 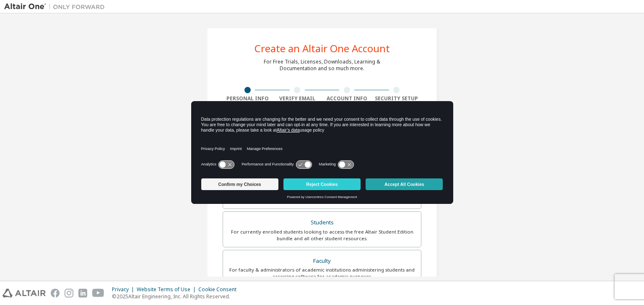 What do you see at coordinates (167, 290) in the screenshot?
I see `div: Website Terms of Use` at bounding box center [167, 290].